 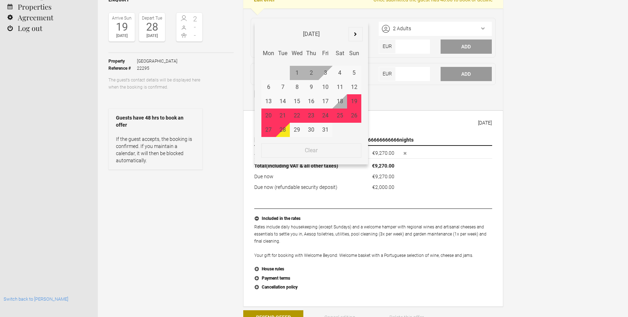 I want to click on div: 6, so click(x=268, y=87).